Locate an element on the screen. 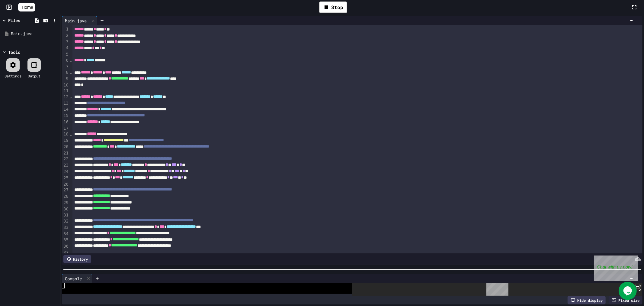 The image size is (644, 306). div: 10 is located at coordinates (66, 85).